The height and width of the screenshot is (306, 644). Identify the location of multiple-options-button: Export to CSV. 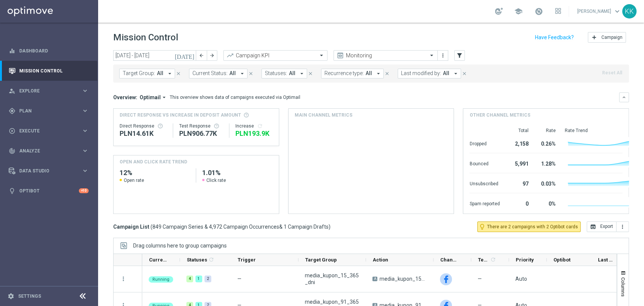
(608, 226).